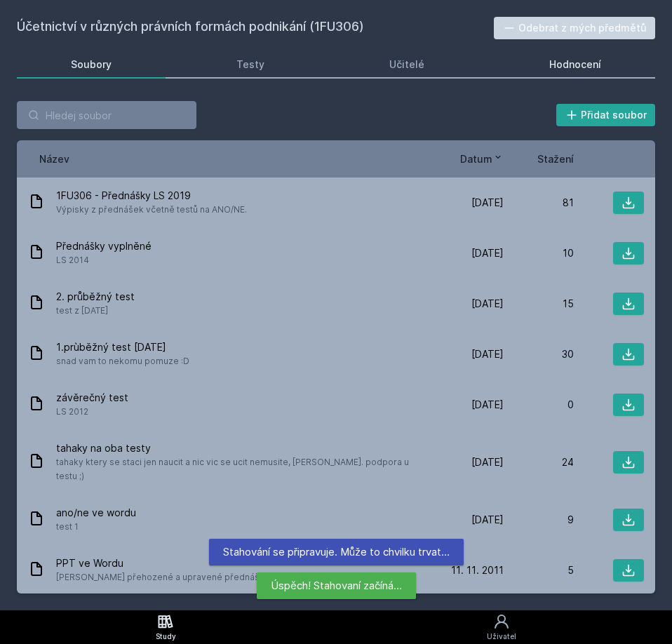 This screenshot has height=644, width=672. I want to click on div: 10, so click(539, 253).